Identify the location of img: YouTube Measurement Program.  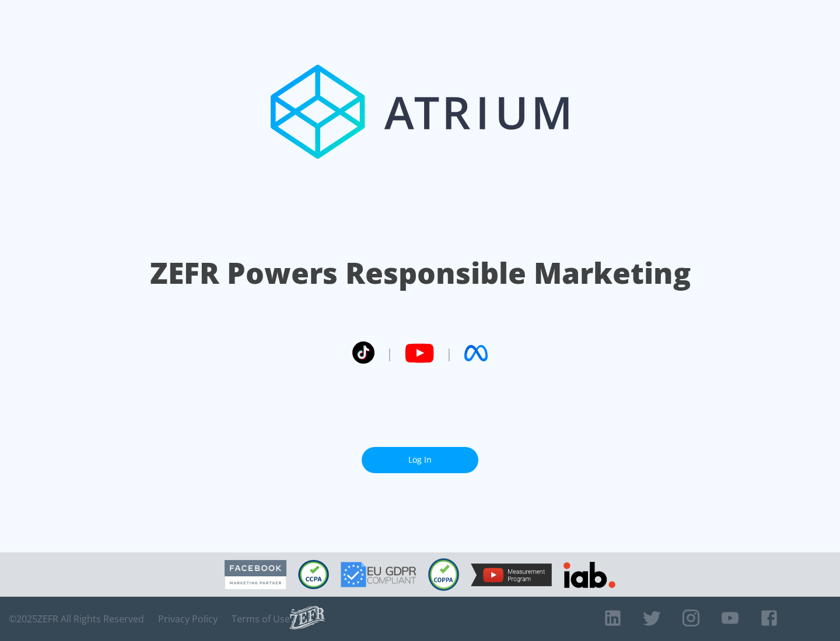
(511, 575).